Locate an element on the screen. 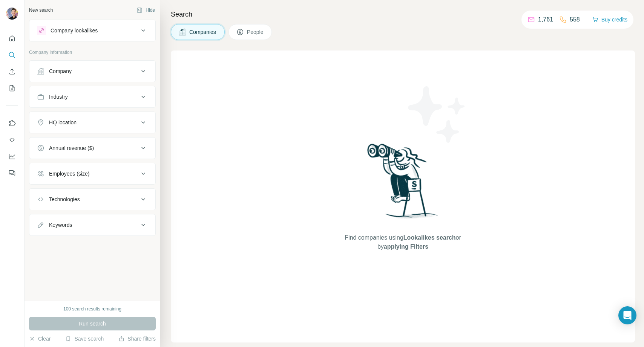 The width and height of the screenshot is (644, 347). div: New search is located at coordinates (41, 10).